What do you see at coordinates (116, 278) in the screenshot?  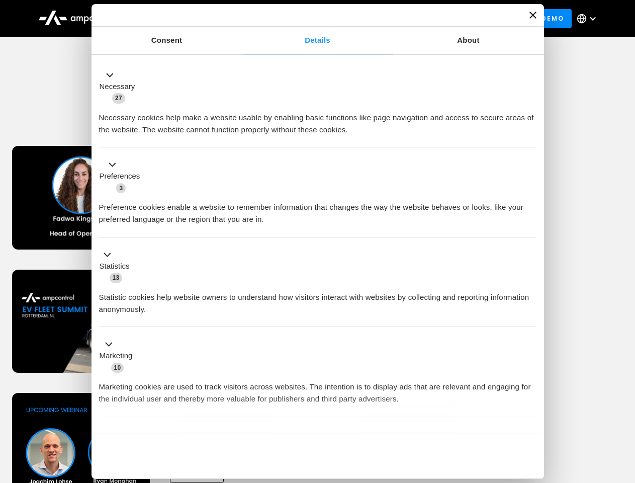 I see `span: 13` at bounding box center [116, 278].